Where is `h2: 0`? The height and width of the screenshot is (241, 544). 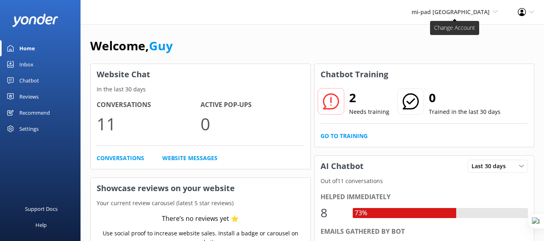 h2: 0 is located at coordinates (465, 98).